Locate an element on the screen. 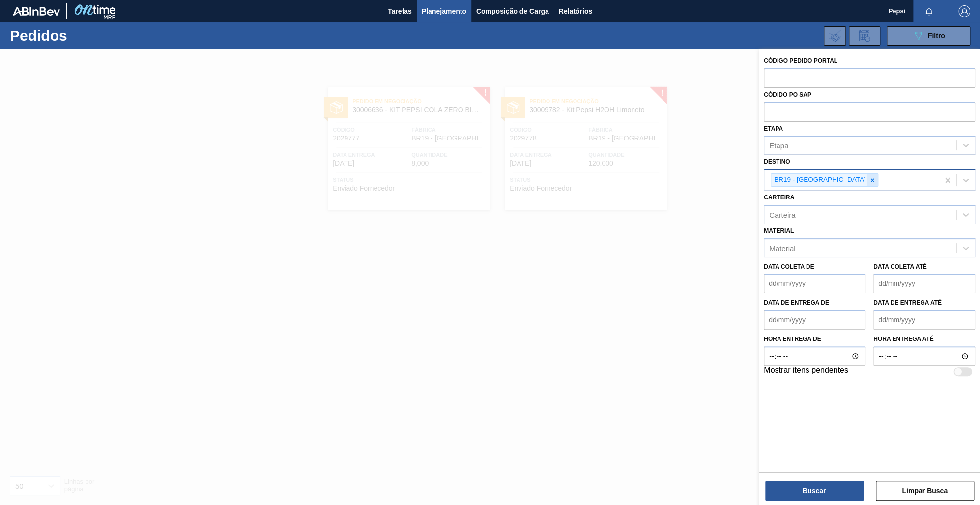 The width and height of the screenshot is (980, 505). div: Carteira is located at coordinates (782, 214).